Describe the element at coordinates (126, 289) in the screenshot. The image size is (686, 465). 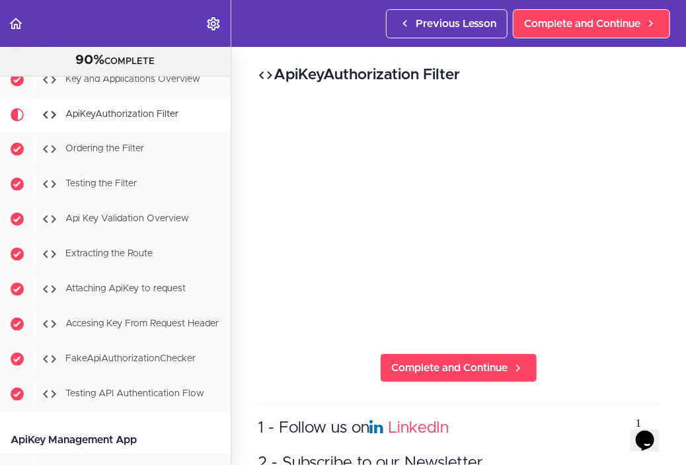
I see `span: Attaching ApiKey to request` at that location.